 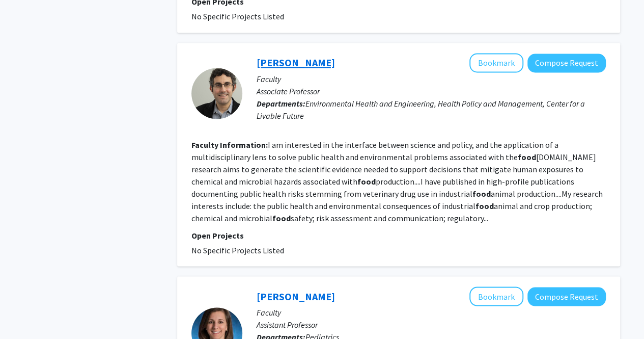 I want to click on p: Associate Professor, so click(x=431, y=91).